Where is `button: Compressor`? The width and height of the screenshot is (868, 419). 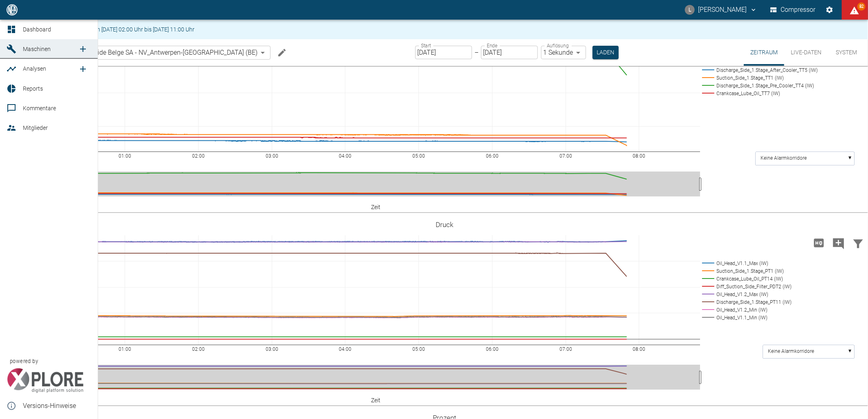
button: Compressor is located at coordinates (793, 10).